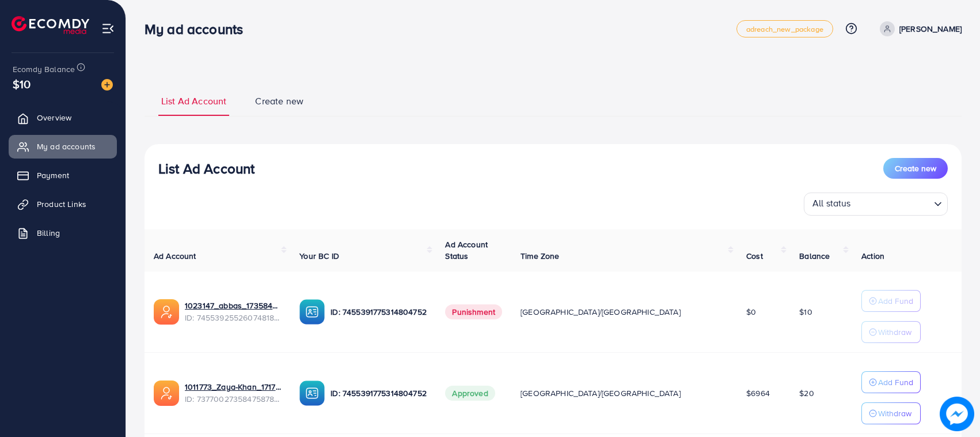 This screenshot has height=437, width=980. What do you see at coordinates (916, 168) in the screenshot?
I see `button: Create new` at bounding box center [916, 168].